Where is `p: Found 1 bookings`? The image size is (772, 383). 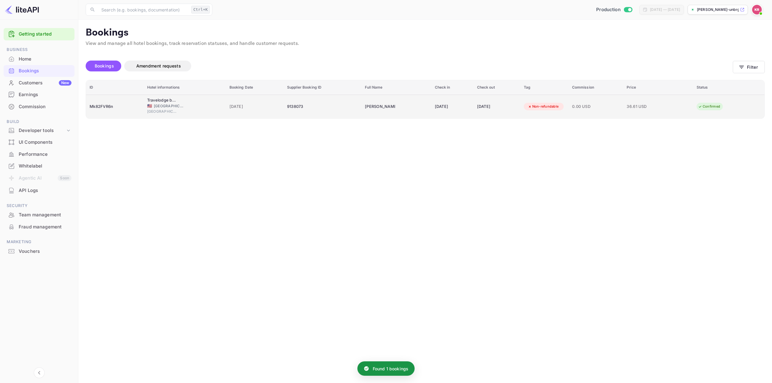
p: Found 1 bookings is located at coordinates (391, 369).